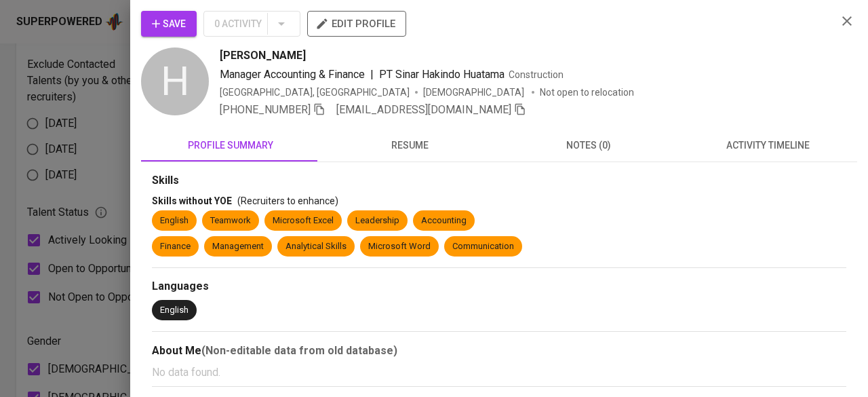 The height and width of the screenshot is (397, 868). Describe the element at coordinates (767, 145) in the screenshot. I see `span: activity timeline` at that location.